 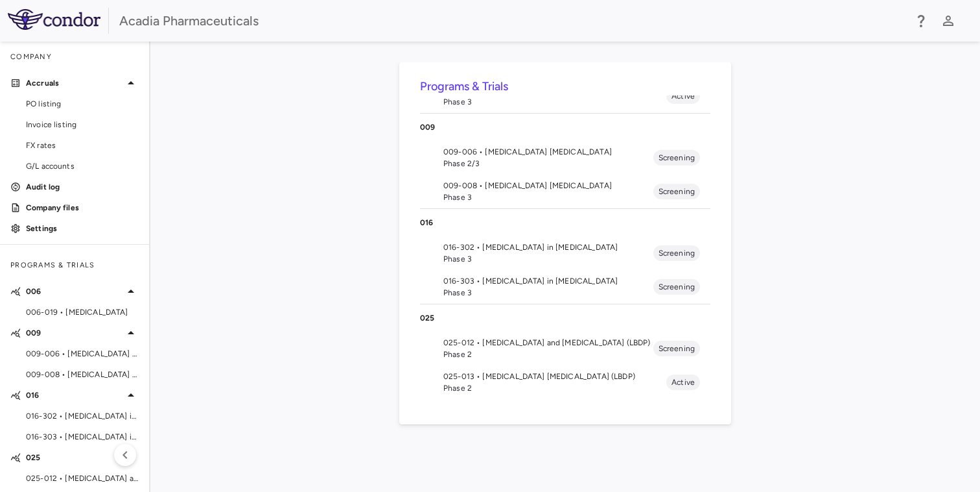 What do you see at coordinates (82, 228) in the screenshot?
I see `p: Settings` at bounding box center [82, 228].